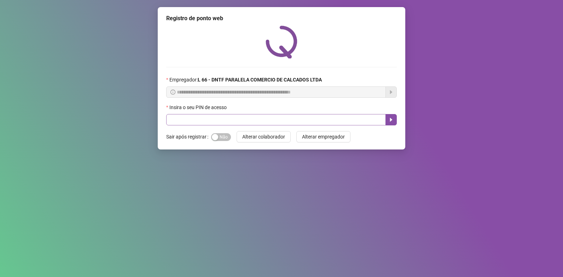 The height and width of the screenshot is (277, 563). What do you see at coordinates (188, 137) in the screenshot?
I see `label: Sair após registrar` at bounding box center [188, 137].